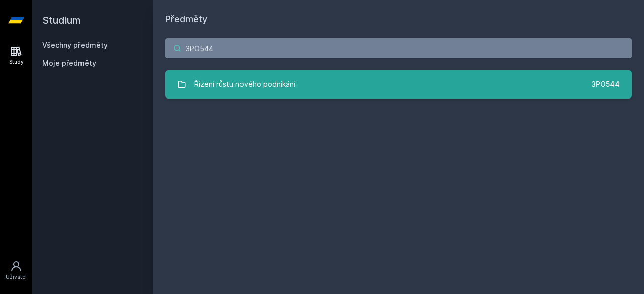 The width and height of the screenshot is (644, 294). What do you see at coordinates (399, 49) in the screenshot?
I see `input: Název nebo ident předmětu…` at bounding box center [399, 49].